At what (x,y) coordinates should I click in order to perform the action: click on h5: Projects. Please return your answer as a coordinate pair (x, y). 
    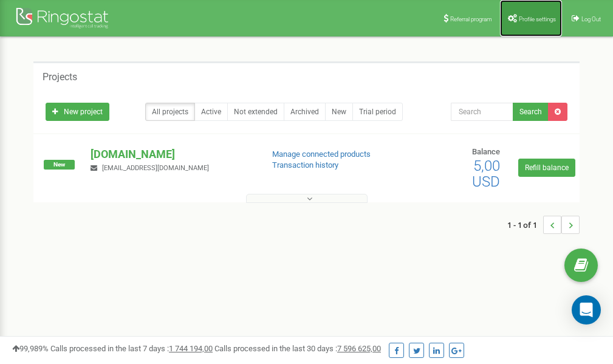
    Looking at the image, I should click on (59, 77).